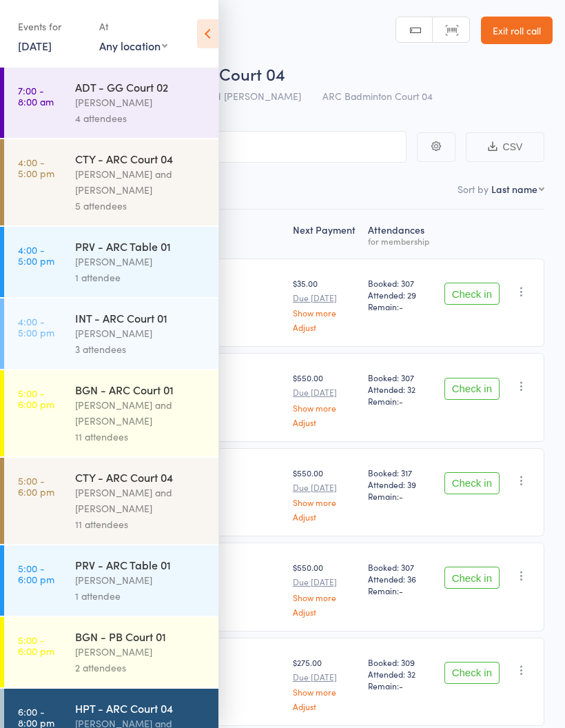 The width and height of the screenshot is (565, 728). What do you see at coordinates (517, 30) in the screenshot?
I see `a: Exit roll call` at bounding box center [517, 30].